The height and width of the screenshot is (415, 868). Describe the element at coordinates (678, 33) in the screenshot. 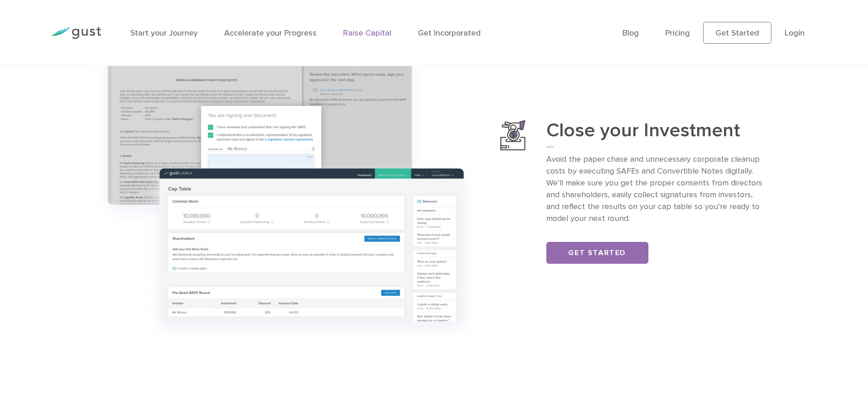

I see `a: Pricing` at that location.